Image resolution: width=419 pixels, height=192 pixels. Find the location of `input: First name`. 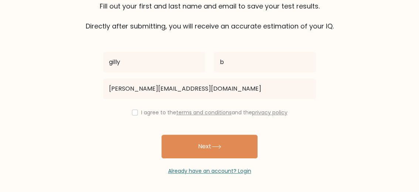

input: First name is located at coordinates (154, 62).